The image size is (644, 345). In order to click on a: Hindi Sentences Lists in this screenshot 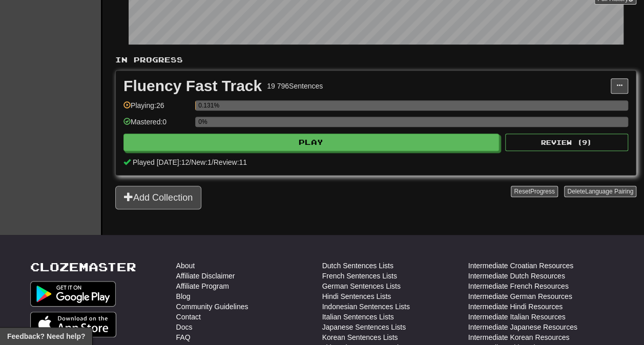, I will do `click(357, 297)`.